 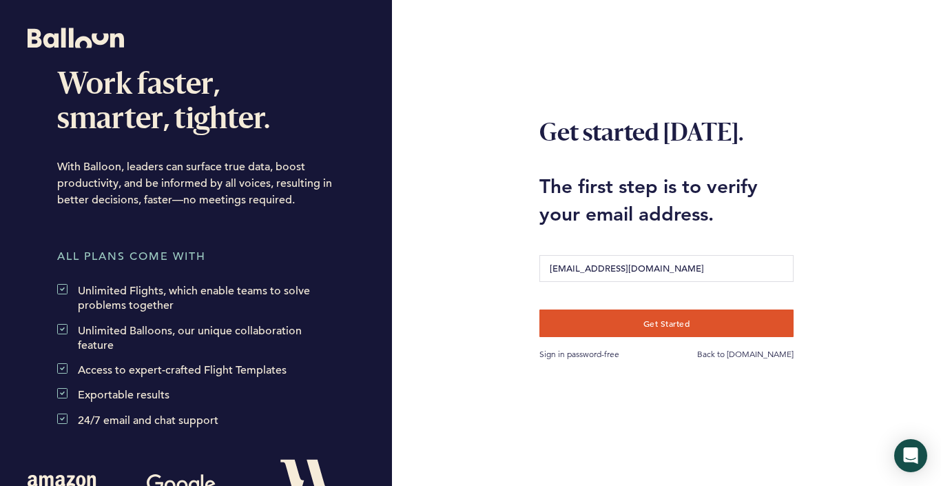 What do you see at coordinates (666, 200) in the screenshot?
I see `h2: The first step is to verify your email address.` at bounding box center [666, 200].